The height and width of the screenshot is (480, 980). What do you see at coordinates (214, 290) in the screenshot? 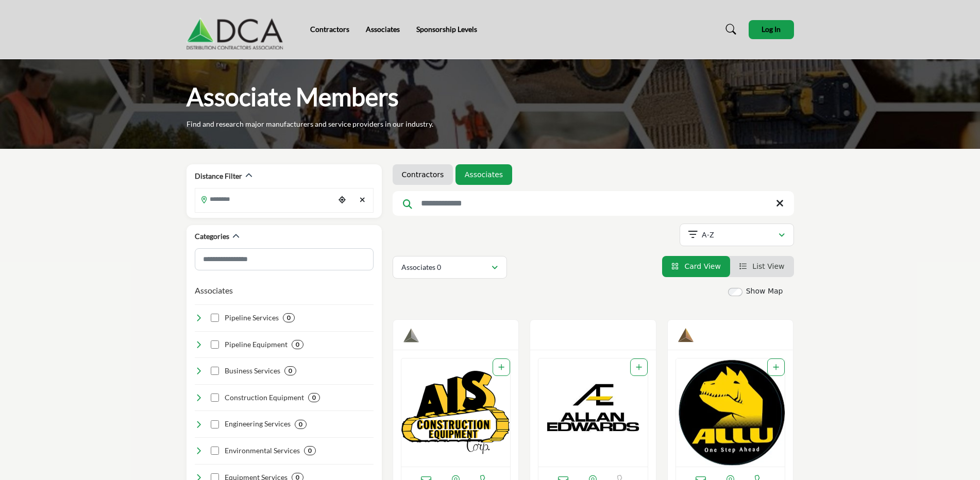
I see `button: Associates` at bounding box center [214, 290].